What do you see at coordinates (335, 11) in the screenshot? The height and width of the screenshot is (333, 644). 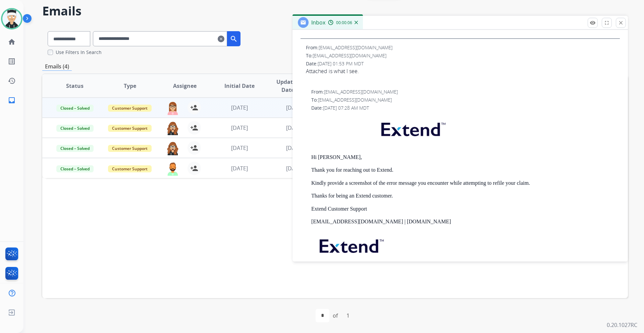 I see `h2: Emails` at bounding box center [335, 11].